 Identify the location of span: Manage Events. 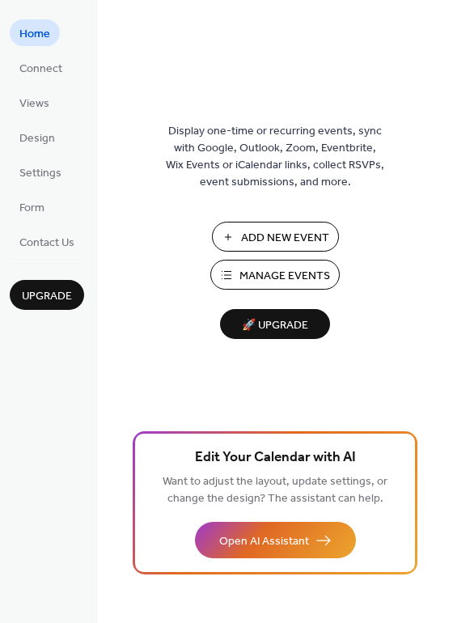
(285, 276).